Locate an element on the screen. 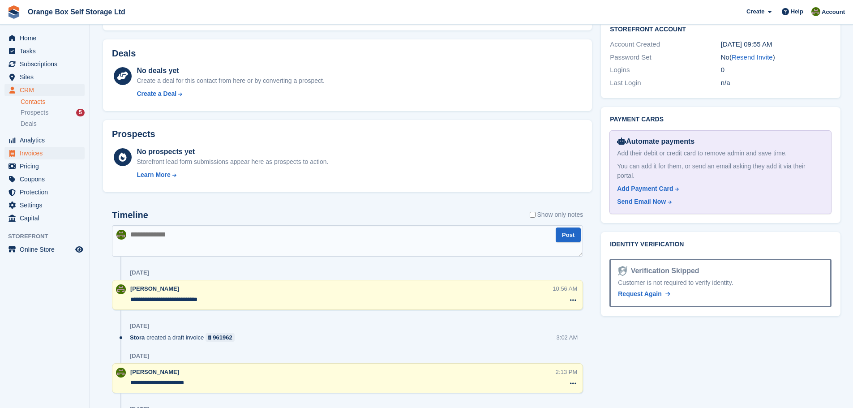  a: 961962 is located at coordinates (220, 337).